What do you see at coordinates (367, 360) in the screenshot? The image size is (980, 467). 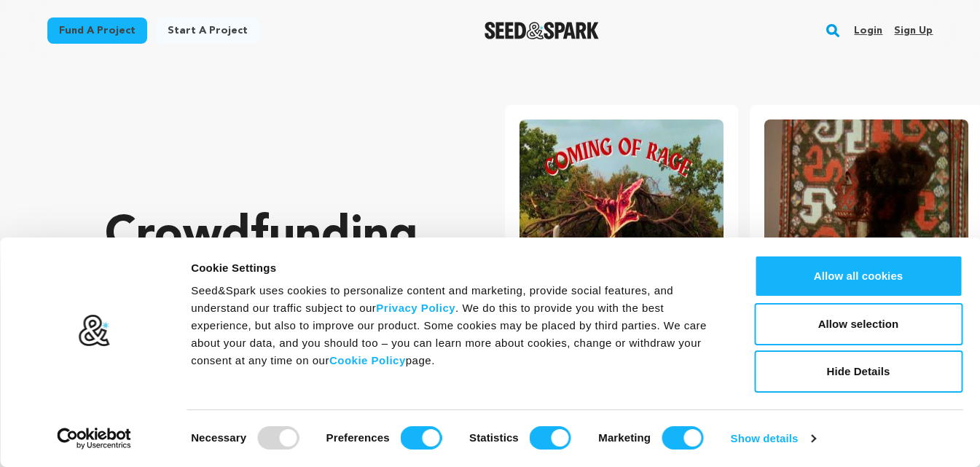 I see `a: Cookie Policy` at bounding box center [367, 360].